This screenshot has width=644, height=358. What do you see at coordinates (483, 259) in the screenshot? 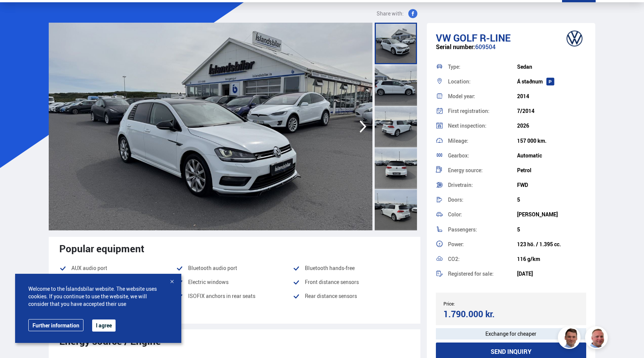
I see `div: CO2:` at bounding box center [483, 259].